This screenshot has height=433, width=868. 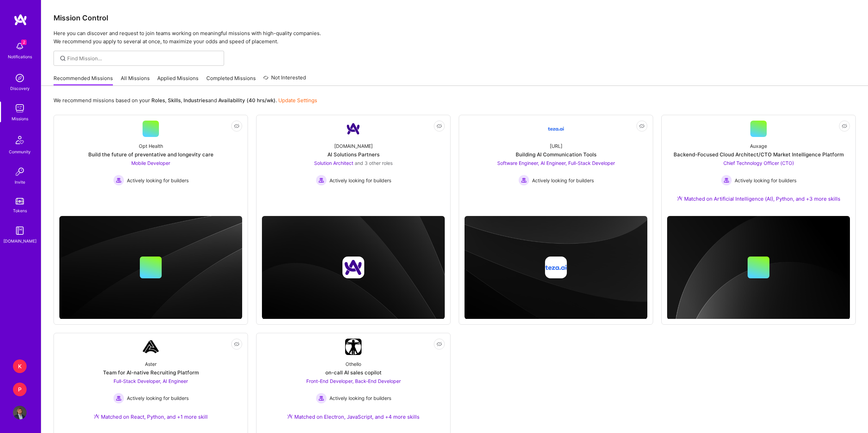 I want to click on div: P, so click(x=20, y=390).